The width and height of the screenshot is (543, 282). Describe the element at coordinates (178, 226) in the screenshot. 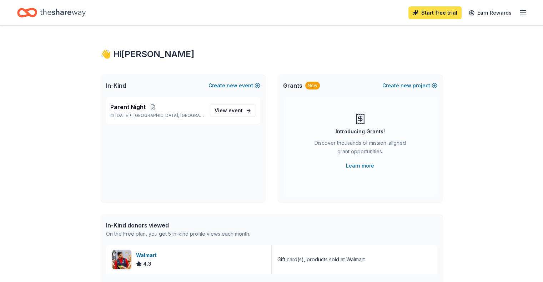

I see `div: In-Kind donors viewed` at that location.